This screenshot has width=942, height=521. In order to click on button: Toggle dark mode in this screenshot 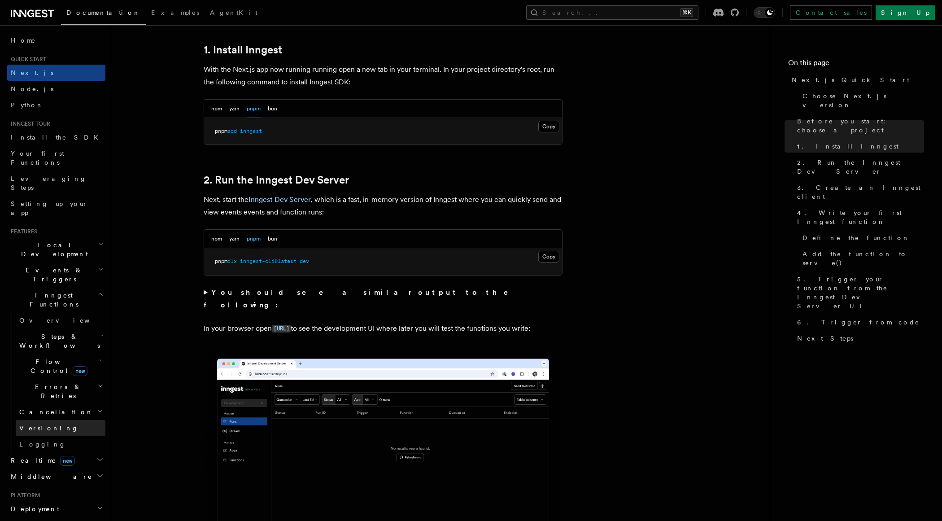, I will do `click(764, 13)`.